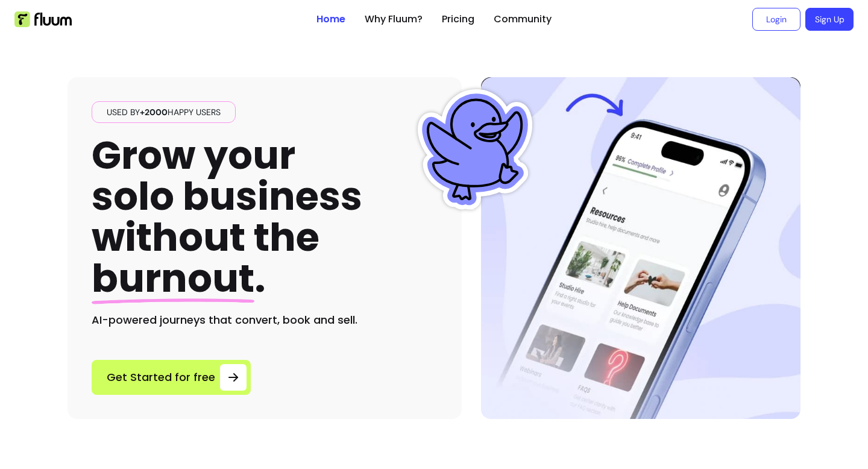 The image size is (868, 469). What do you see at coordinates (173, 278) in the screenshot?
I see `span: burnout` at bounding box center [173, 278].